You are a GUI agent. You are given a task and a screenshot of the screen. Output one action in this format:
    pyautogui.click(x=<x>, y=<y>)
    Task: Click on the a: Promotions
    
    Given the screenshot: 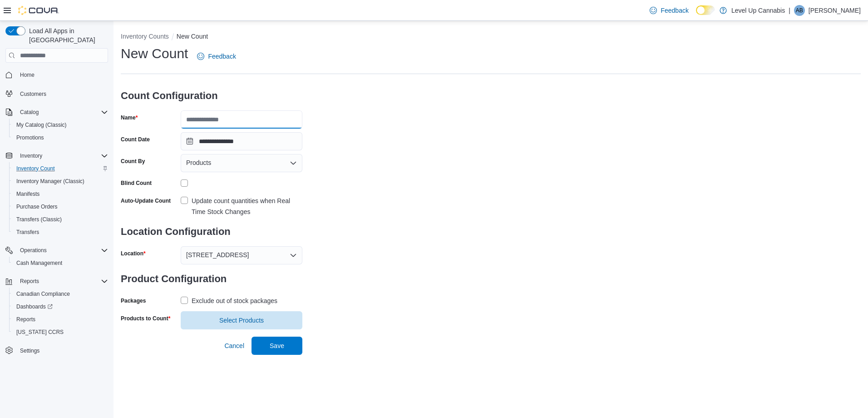 What is the action you would take?
    pyautogui.click(x=30, y=138)
    